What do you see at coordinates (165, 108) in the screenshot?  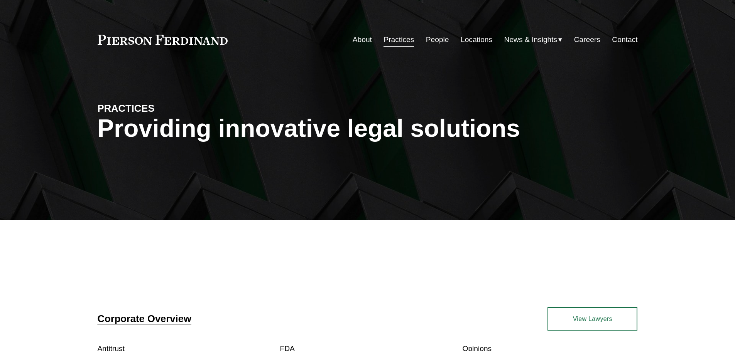 I see `h4: PRACTICES` at bounding box center [165, 108].